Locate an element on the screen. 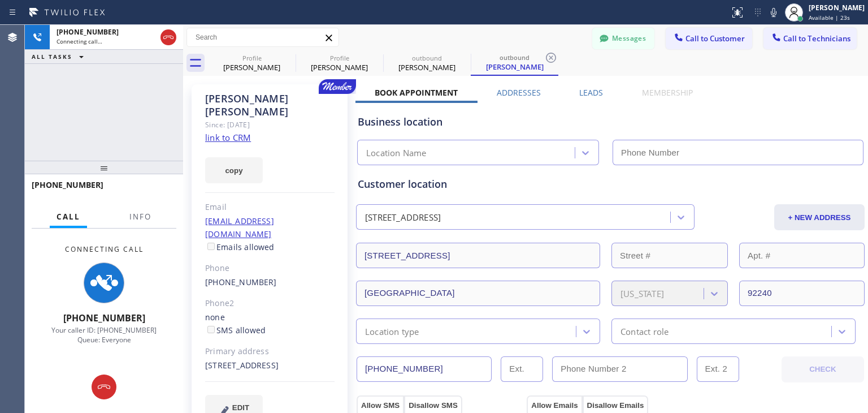  button: Call to Technicians is located at coordinates (810, 39).